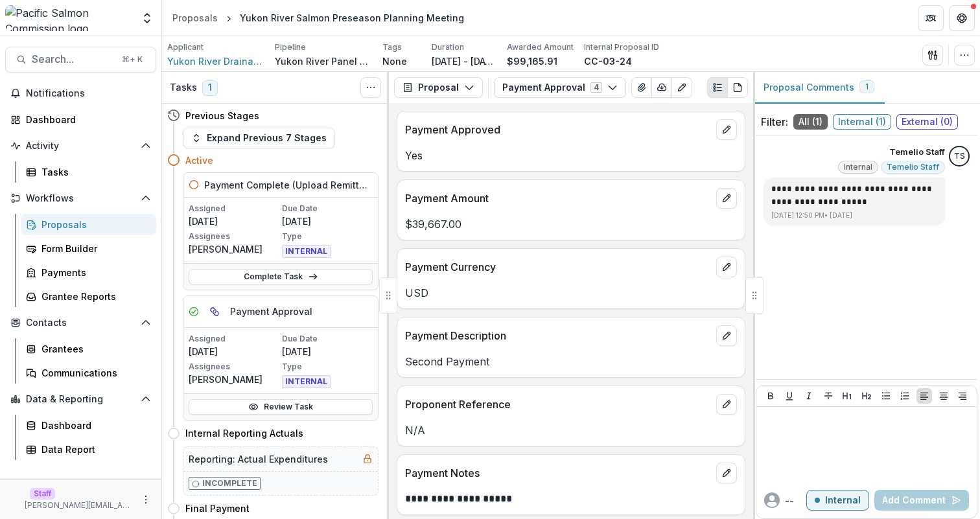 The height and width of the screenshot is (519, 980). Describe the element at coordinates (858, 167) in the screenshot. I see `span: Internal` at that location.